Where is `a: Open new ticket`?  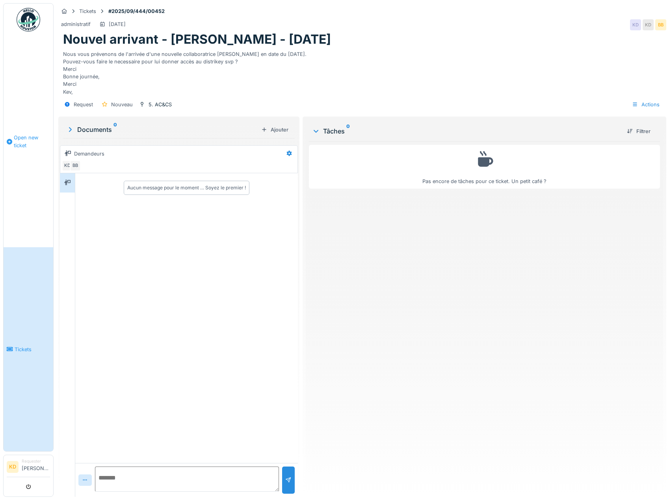
a: Open new ticket is located at coordinates (28, 141).